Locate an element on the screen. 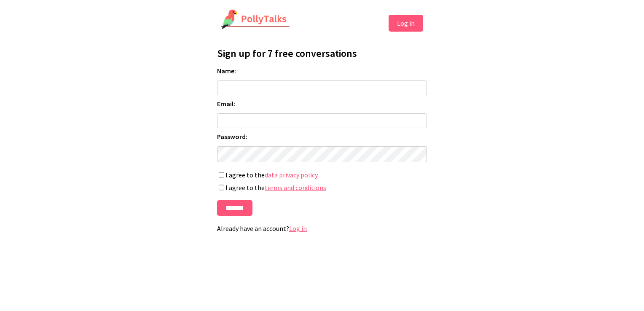  label: Name: is located at coordinates (322, 71).